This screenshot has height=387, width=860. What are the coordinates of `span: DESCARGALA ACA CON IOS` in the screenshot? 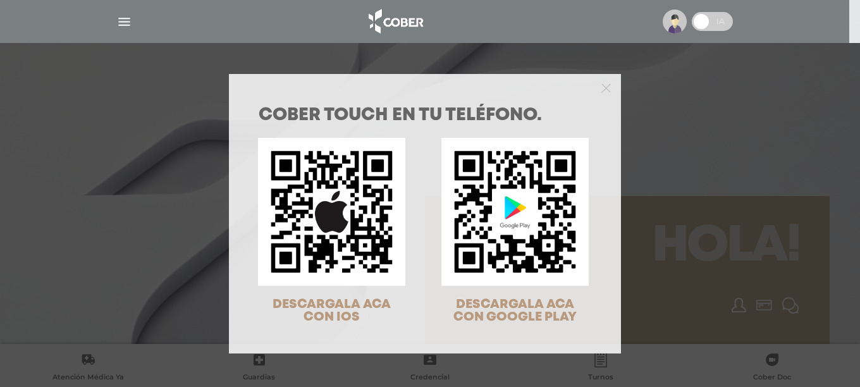 It's located at (332, 311).